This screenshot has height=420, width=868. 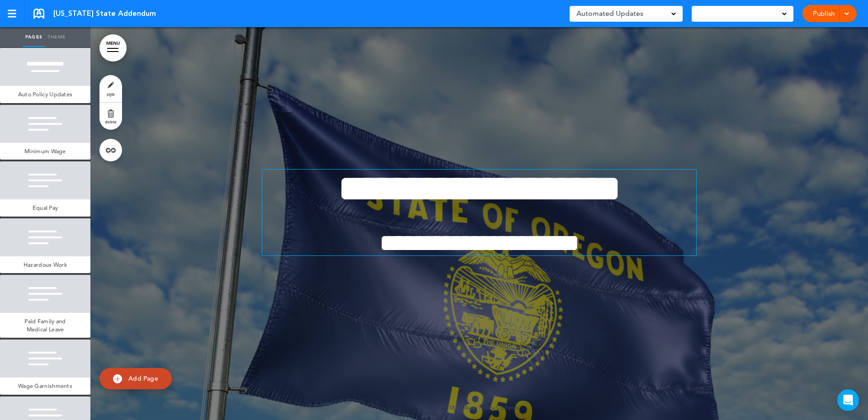 I want to click on span: 1 / 18, so click(x=447, y=408).